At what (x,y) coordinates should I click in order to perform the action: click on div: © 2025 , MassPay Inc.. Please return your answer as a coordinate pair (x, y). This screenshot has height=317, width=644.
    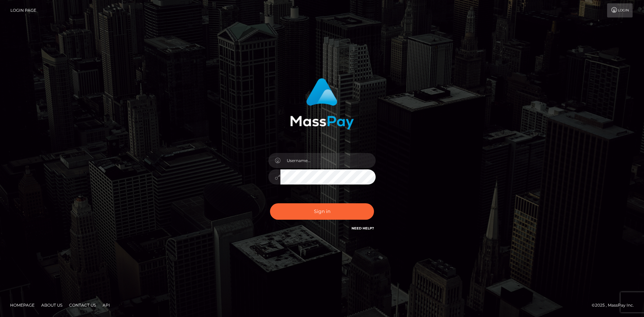
    Looking at the image, I should click on (615, 305).